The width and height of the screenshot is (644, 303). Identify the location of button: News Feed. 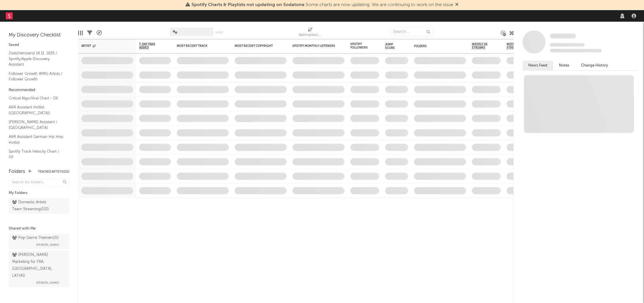
(538, 65).